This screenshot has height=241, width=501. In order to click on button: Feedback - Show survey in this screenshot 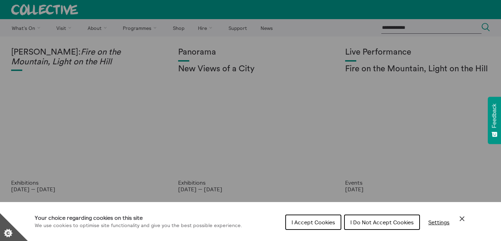, I will do `click(494, 120)`.